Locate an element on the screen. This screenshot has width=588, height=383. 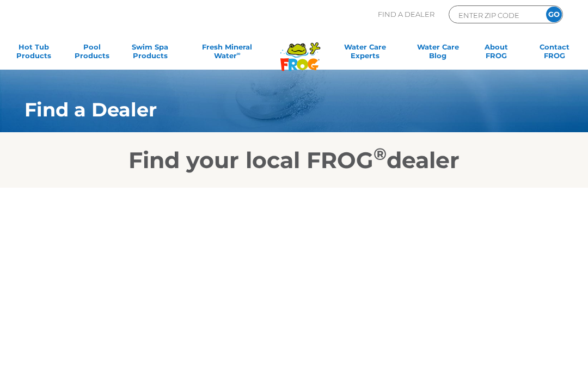
h2: Find your local FROG dealer is located at coordinates (294, 160).